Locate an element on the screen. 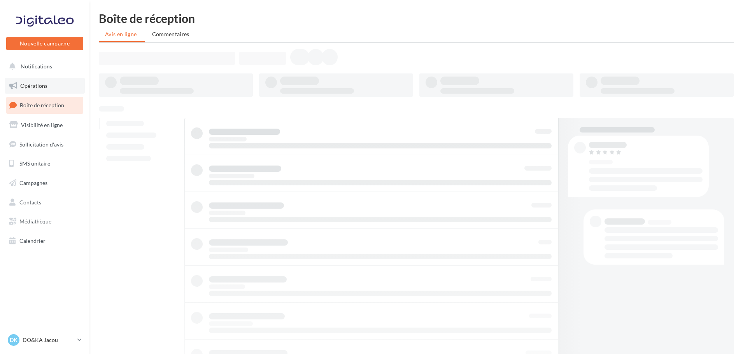 This screenshot has height=354, width=743. div: Boîte de réception is located at coordinates (416, 18).